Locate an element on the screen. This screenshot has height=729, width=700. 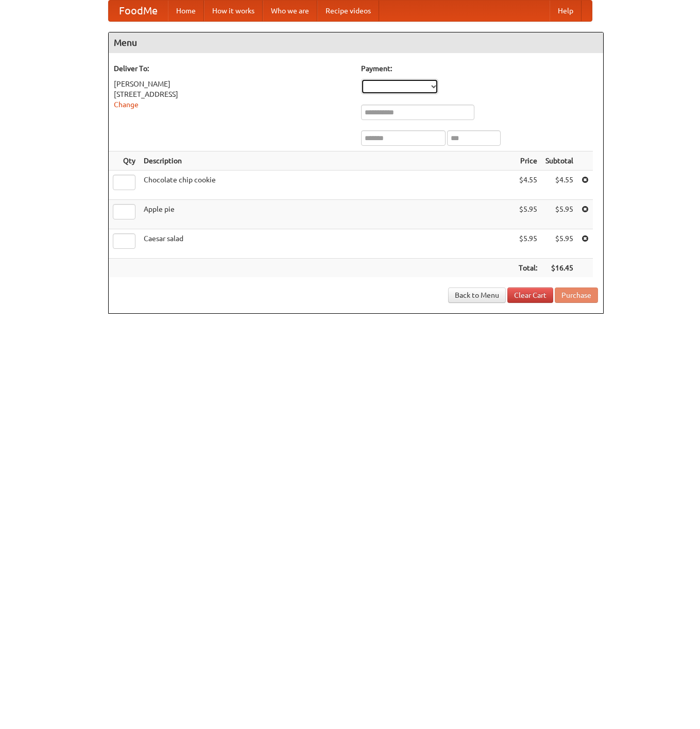
th: Description is located at coordinates (327, 161).